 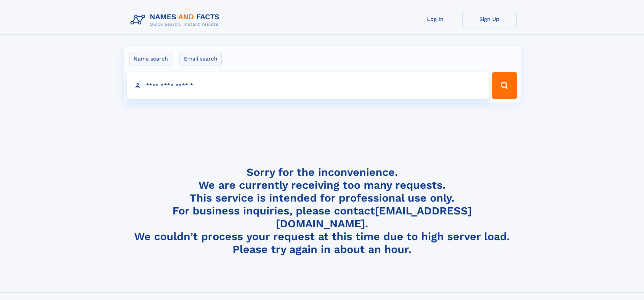 I want to click on input: search input, so click(x=308, y=85).